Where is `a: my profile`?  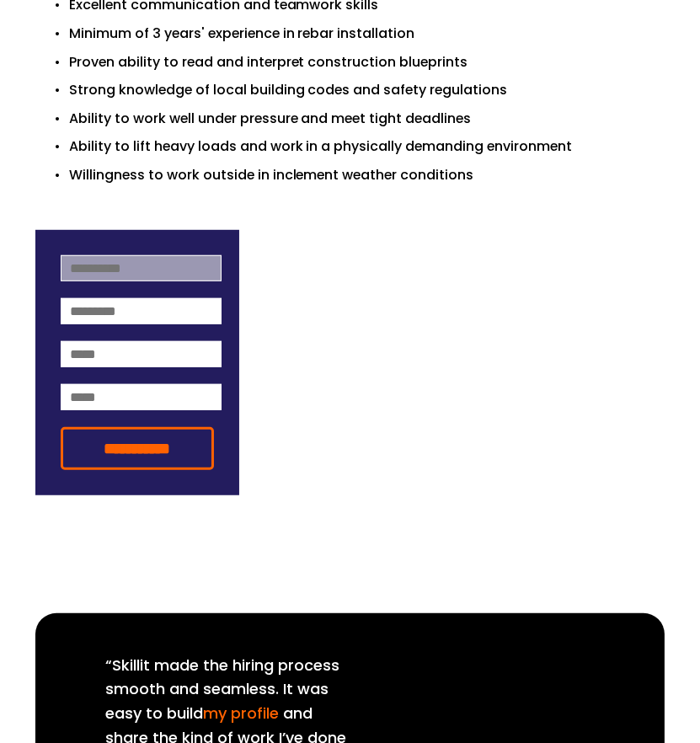 a: my profile is located at coordinates (241, 713).